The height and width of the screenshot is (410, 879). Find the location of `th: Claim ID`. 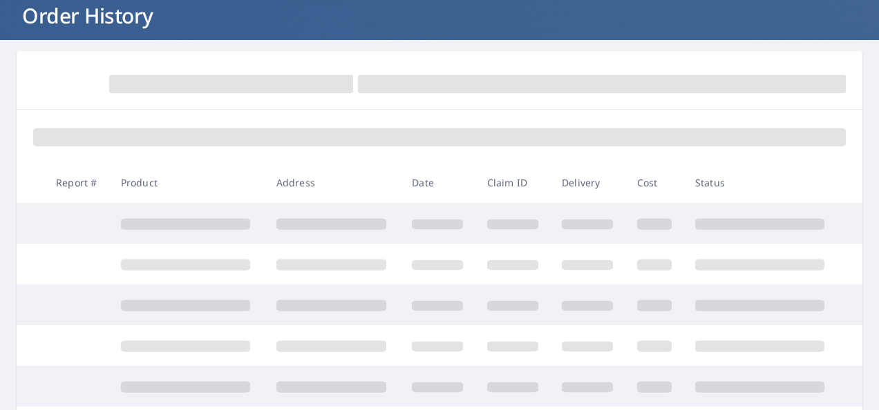

th: Claim ID is located at coordinates (513, 182).